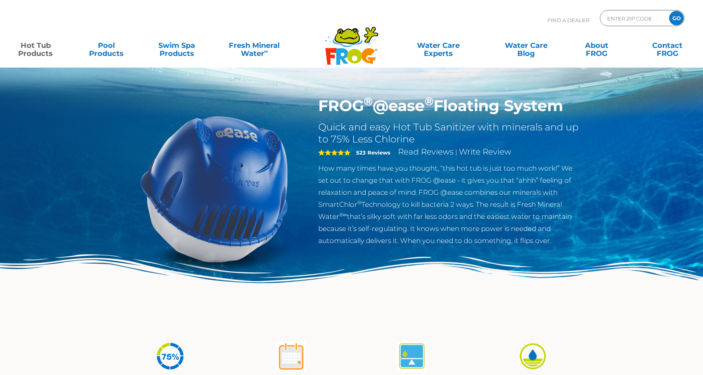 This screenshot has height=375, width=703. I want to click on a: Swim SpaProducts, so click(177, 46).